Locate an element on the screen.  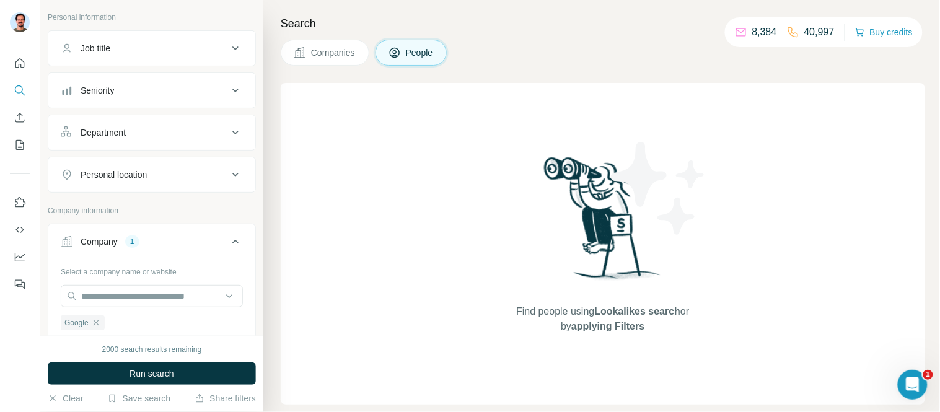
div: Company is located at coordinates (99, 242).